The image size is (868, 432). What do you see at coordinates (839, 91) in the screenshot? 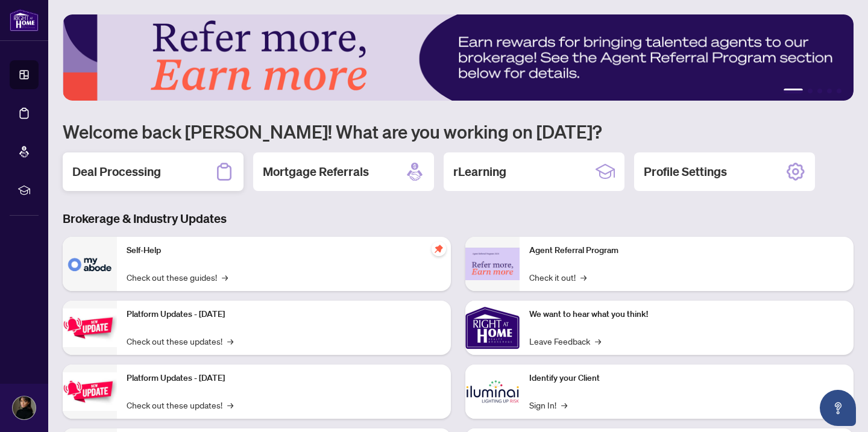
I see `button: 5` at bounding box center [839, 91].